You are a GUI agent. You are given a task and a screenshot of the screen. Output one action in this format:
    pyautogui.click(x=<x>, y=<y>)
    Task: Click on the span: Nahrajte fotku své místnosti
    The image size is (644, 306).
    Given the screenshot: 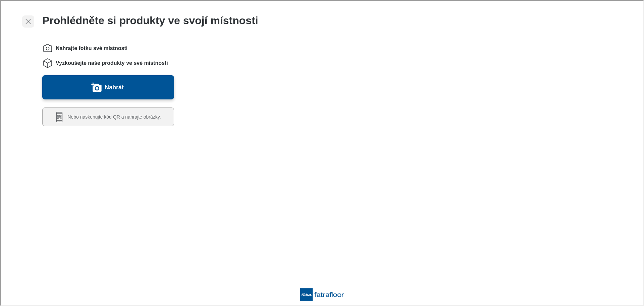 What is the action you would take?
    pyautogui.click(x=91, y=48)
    